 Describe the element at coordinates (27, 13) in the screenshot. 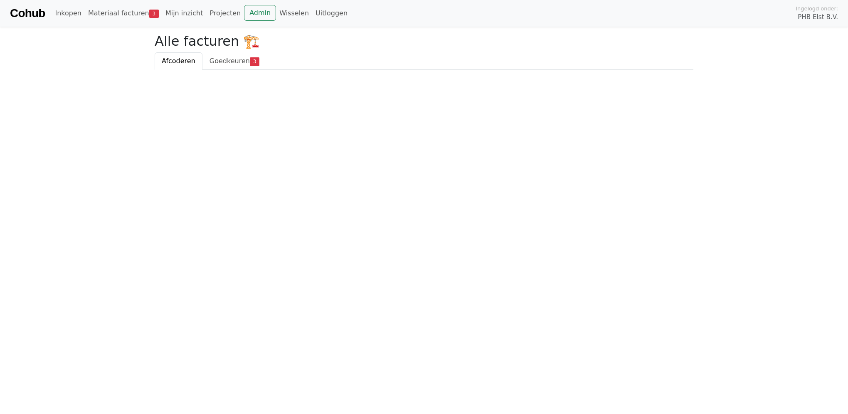

I see `a: Cohub` at that location.